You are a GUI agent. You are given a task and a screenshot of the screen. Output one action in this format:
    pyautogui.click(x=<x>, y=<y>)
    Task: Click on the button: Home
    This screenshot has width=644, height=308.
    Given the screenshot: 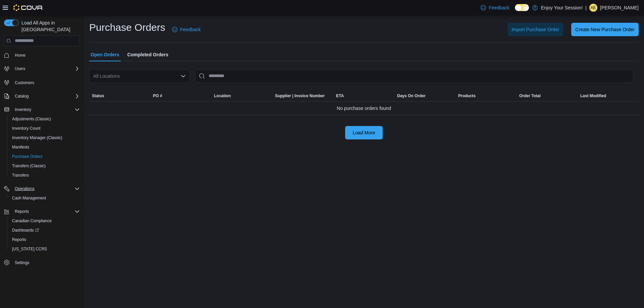 What is the action you would take?
    pyautogui.click(x=42, y=55)
    